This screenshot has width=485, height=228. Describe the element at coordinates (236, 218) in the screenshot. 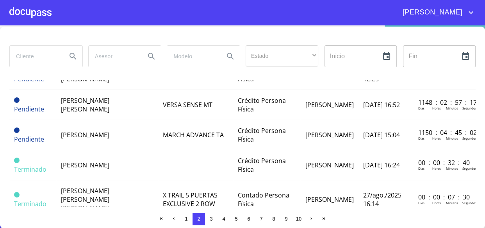

I see `span: 5` at that location.